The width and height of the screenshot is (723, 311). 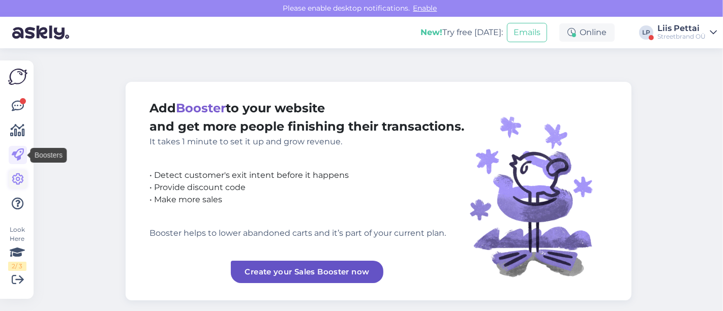 I want to click on div: Boosters, so click(x=48, y=155).